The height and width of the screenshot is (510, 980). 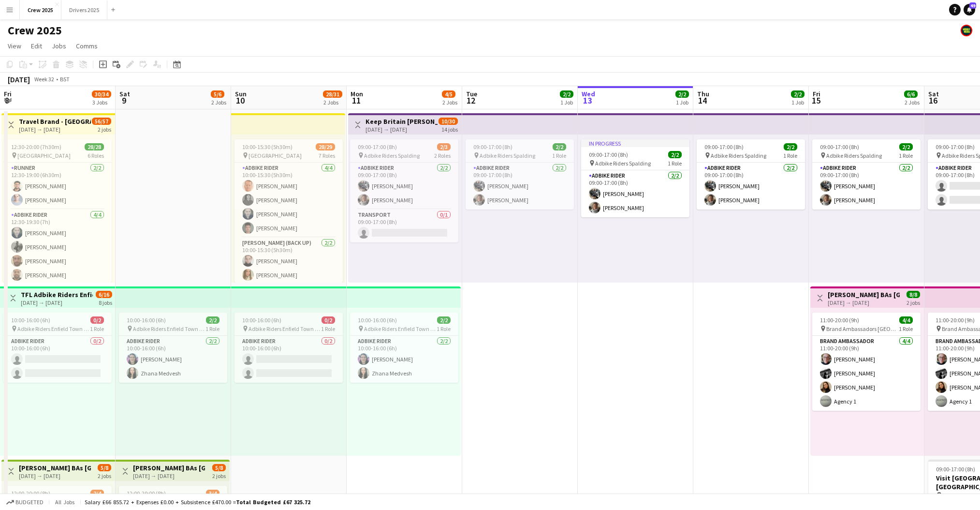 I want to click on span: Wed, so click(x=589, y=94).